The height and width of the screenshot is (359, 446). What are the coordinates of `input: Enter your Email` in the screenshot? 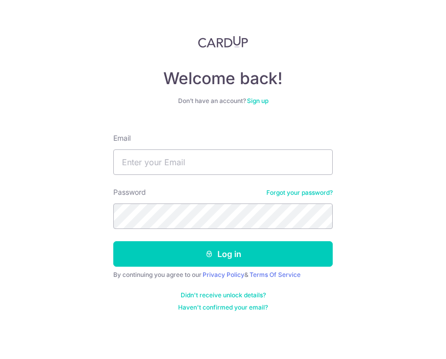 It's located at (223, 162).